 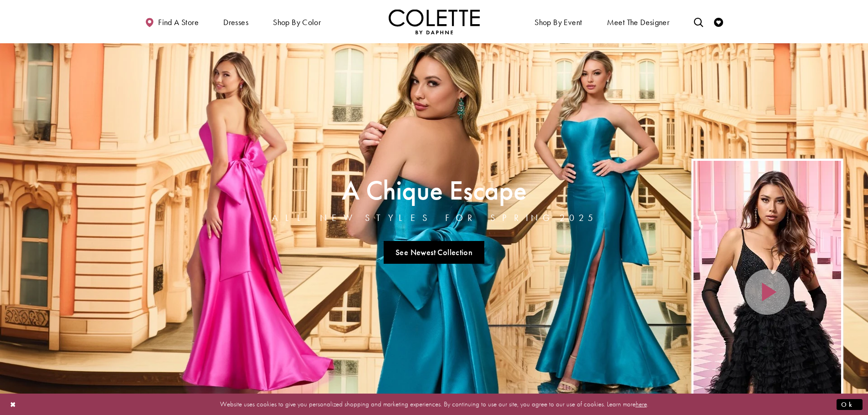 I want to click on p: Website uses cookies to give you personalized shopping and marketing experiences. By continuing t..., so click(x=434, y=404).